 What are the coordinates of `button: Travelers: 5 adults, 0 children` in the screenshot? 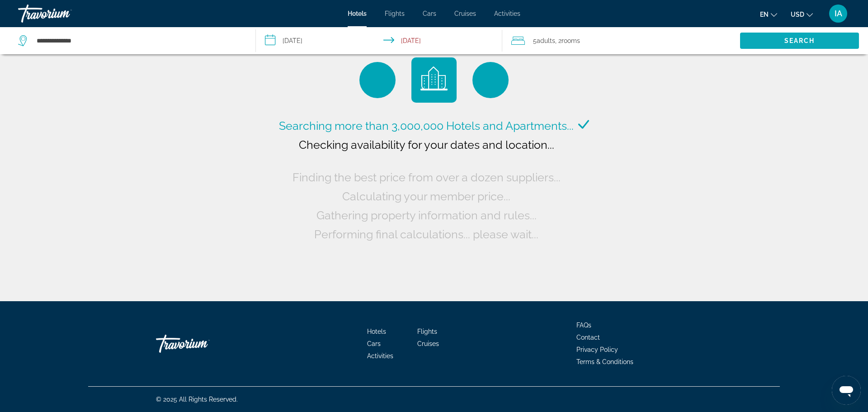 It's located at (621, 41).